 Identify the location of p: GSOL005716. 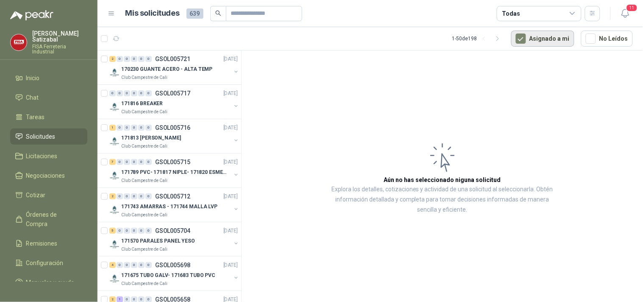
(172, 128).